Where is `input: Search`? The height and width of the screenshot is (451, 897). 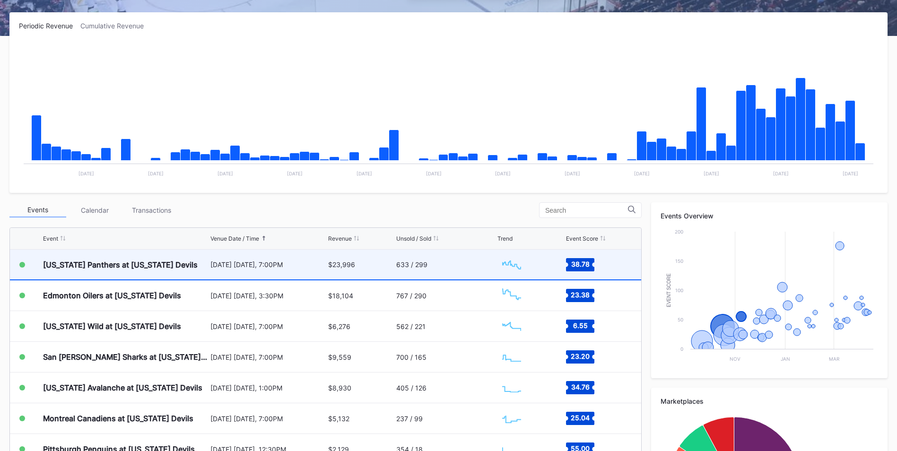
input: Search is located at coordinates (586, 210).